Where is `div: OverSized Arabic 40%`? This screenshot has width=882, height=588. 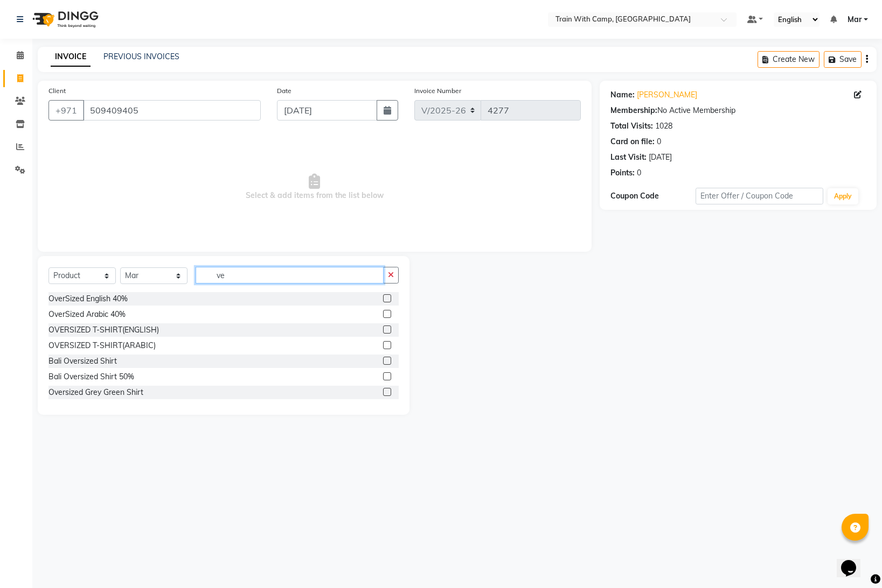 div: OverSized Arabic 40% is located at coordinates (87, 314).